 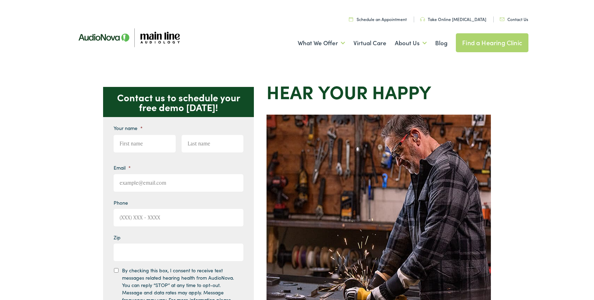 I want to click on input: example@email.com, so click(x=179, y=183).